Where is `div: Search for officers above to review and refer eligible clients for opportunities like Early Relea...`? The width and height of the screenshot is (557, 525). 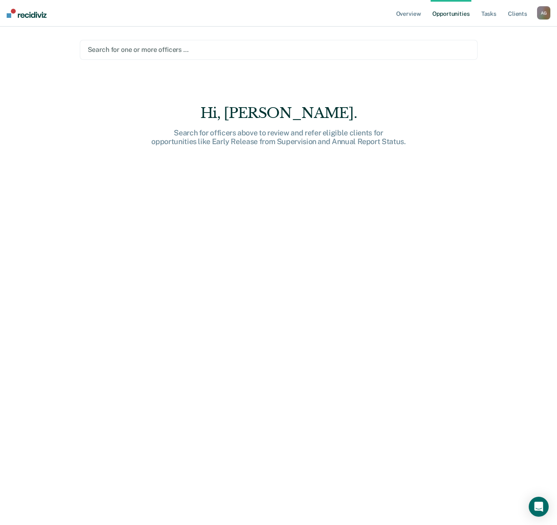
div: Search for officers above to review and refer eligible clients for opportunities like Early Relea... is located at coordinates (278, 137).